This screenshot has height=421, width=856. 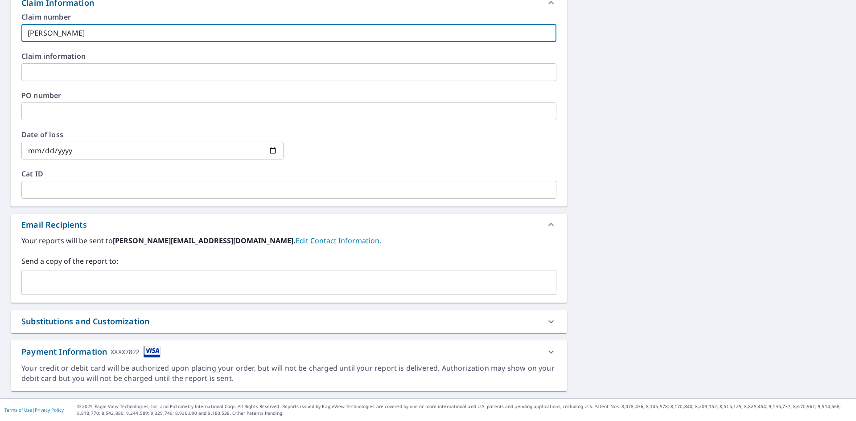 What do you see at coordinates (289, 241) in the screenshot?
I see `label: Your reports will be sent to` at bounding box center [289, 241].